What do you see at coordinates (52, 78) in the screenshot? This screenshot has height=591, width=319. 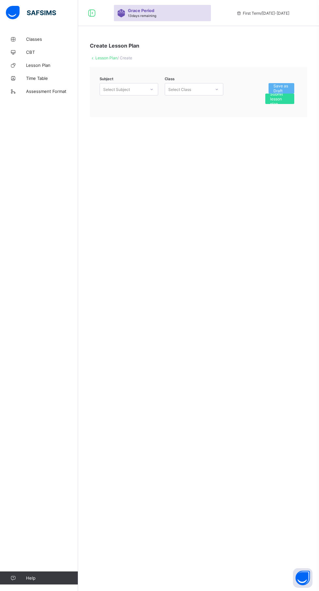 I see `span: Time Table` at bounding box center [52, 78].